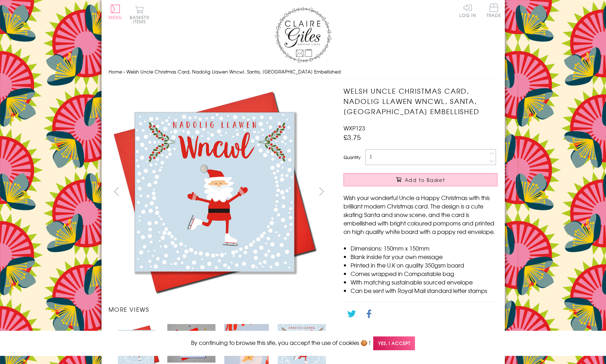 The height and width of the screenshot is (364, 606). I want to click on button: prev, so click(117, 191).